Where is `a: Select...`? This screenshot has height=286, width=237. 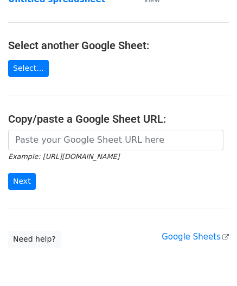
a: Select... is located at coordinates (28, 68).